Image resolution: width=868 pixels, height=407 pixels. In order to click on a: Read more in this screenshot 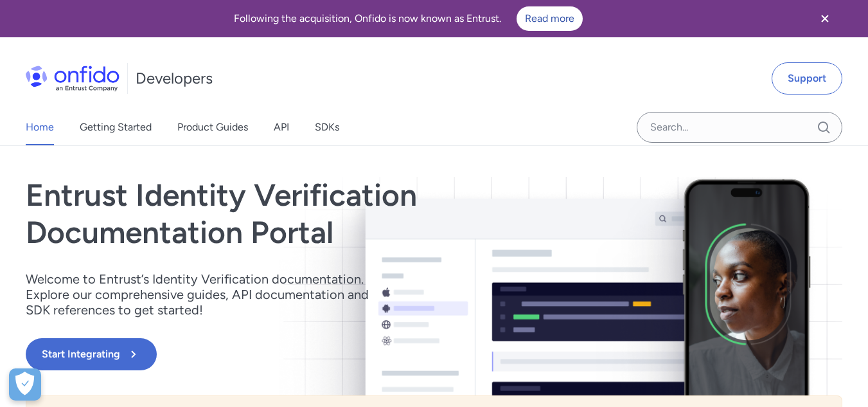, I will do `click(549, 19)`.